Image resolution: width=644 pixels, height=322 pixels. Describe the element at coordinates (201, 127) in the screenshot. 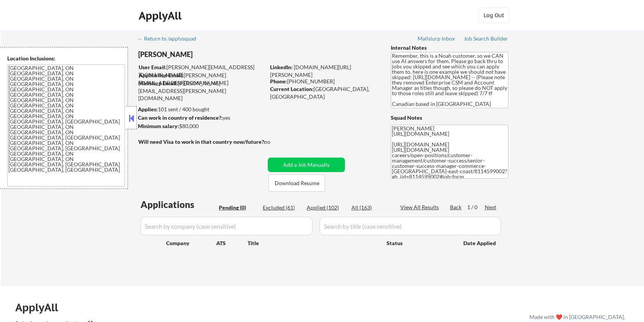

I see `div: $80,000` at that location.